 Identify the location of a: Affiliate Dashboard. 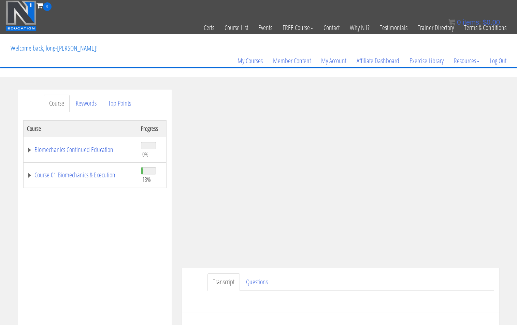
(378, 61).